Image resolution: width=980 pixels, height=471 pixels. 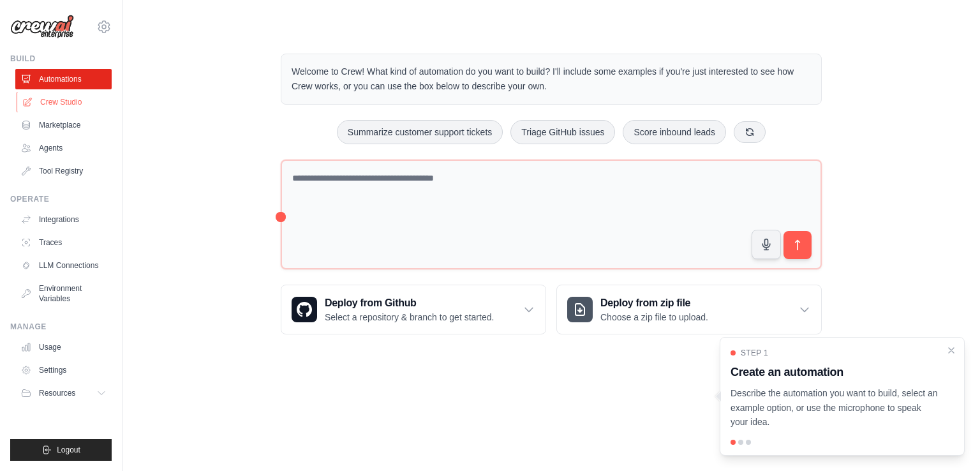 I want to click on span: Logout, so click(x=68, y=450).